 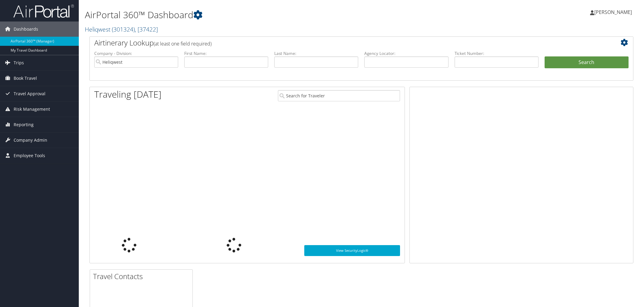 I want to click on label: Company - Division:, so click(x=136, y=54).